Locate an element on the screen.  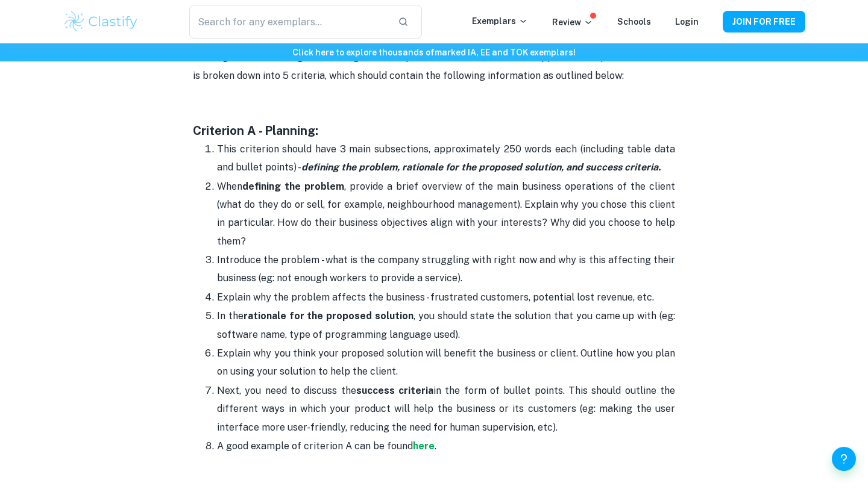
h6: Click here to explore thousands of marked IA, EE and TOK exemplars ! is located at coordinates (434, 53).